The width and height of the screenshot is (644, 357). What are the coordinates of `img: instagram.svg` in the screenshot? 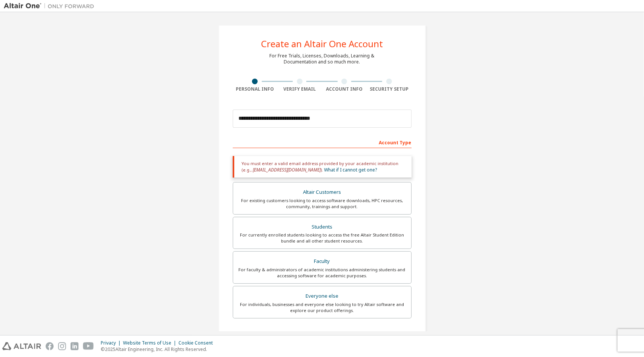 It's located at (62, 346).